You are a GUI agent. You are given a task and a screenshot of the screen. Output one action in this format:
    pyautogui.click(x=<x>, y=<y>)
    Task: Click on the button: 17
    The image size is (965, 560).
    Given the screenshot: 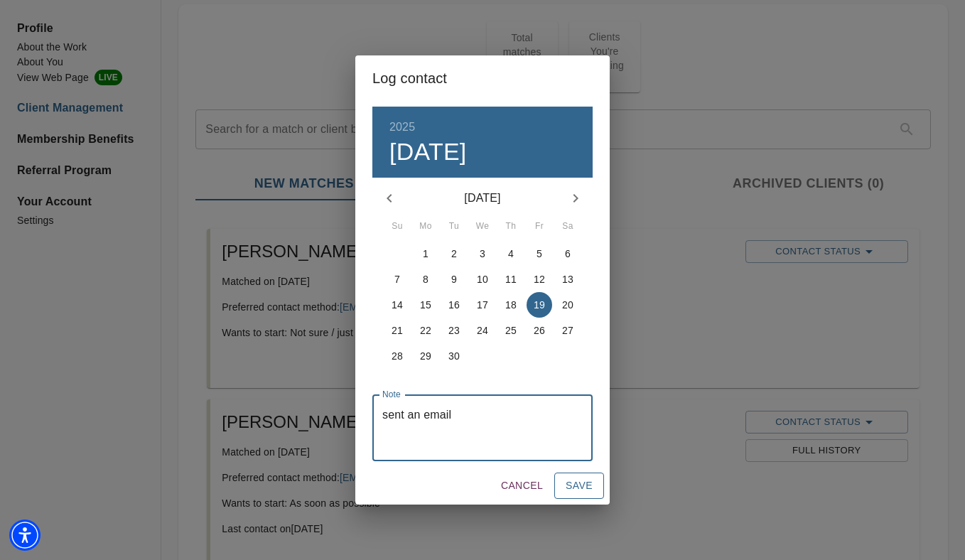 What is the action you would take?
    pyautogui.click(x=482, y=305)
    